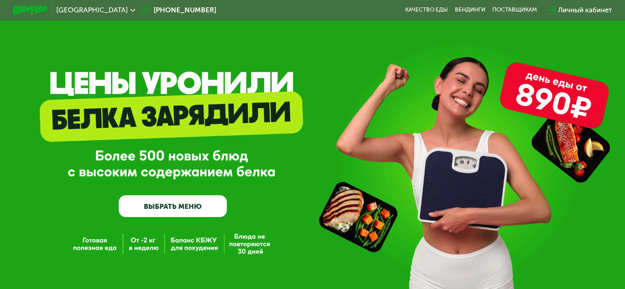 This screenshot has width=625, height=289. Describe the element at coordinates (470, 10) in the screenshot. I see `a: Вендинги` at that location.